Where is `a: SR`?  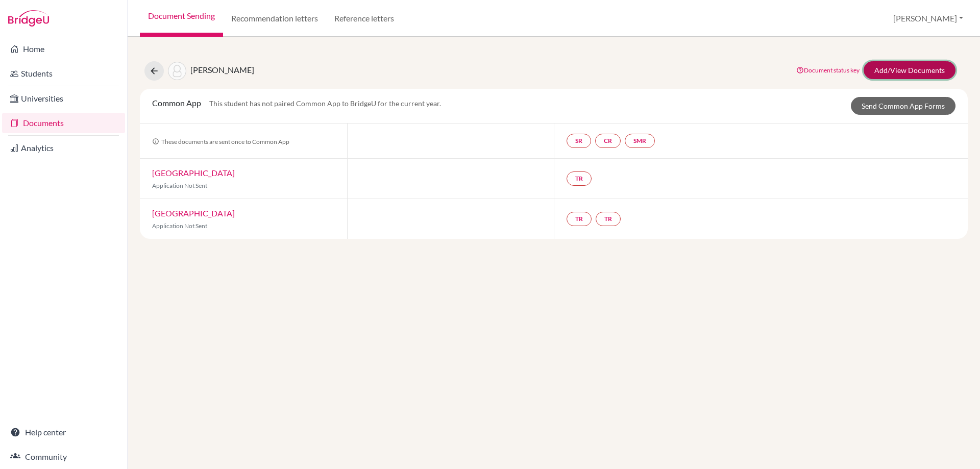
a: SR is located at coordinates (579, 140).